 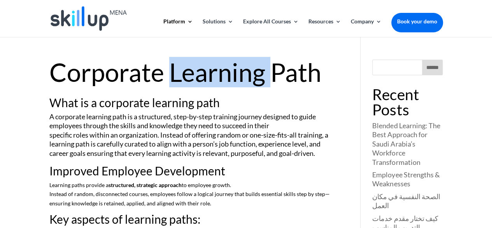 What do you see at coordinates (194, 138) in the screenshot?
I see `p: A corporate learning path is a structured, step-by-step training journey designed to guide employ...` at bounding box center [194, 138].